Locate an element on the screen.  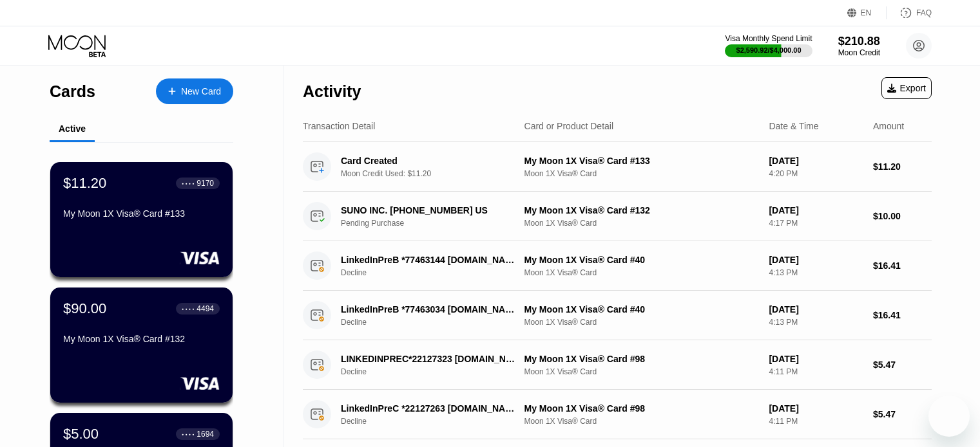
div: Card Created is located at coordinates (429, 161).